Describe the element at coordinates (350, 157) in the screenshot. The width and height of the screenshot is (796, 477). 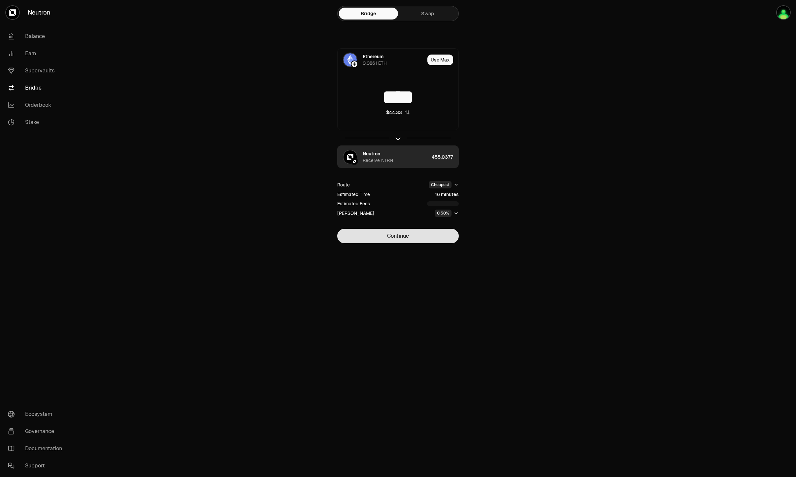
I see `img: NTRN Logo` at that location.